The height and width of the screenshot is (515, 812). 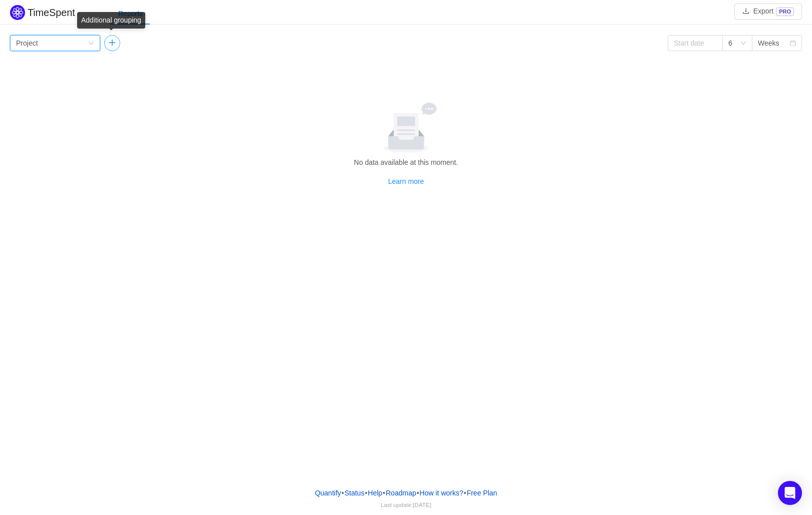 What do you see at coordinates (17, 13) in the screenshot?
I see `img: Quantify logo` at bounding box center [17, 13].